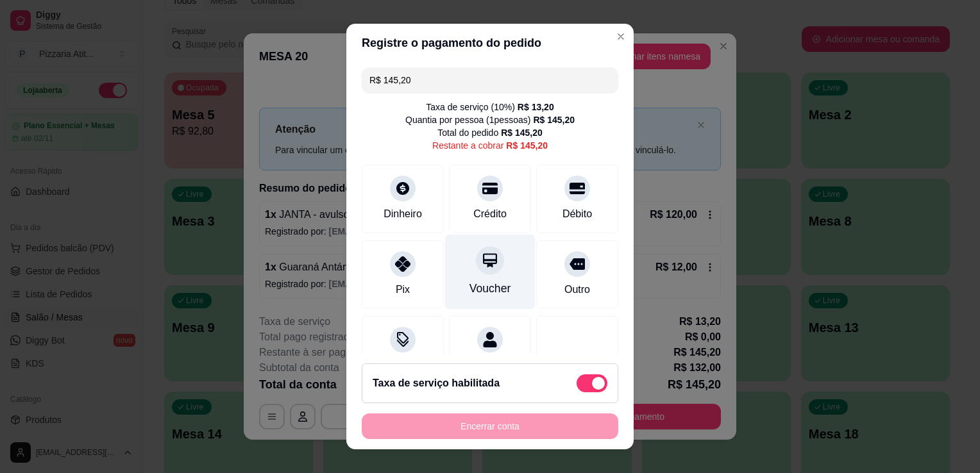  Describe the element at coordinates (490, 133) in the screenshot. I see `div: Total do pedido` at that location.